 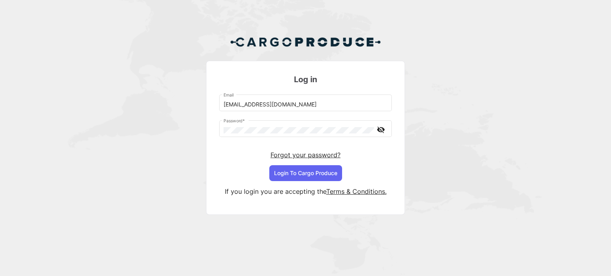 I want to click on mat-icon: visibility_off, so click(x=381, y=130).